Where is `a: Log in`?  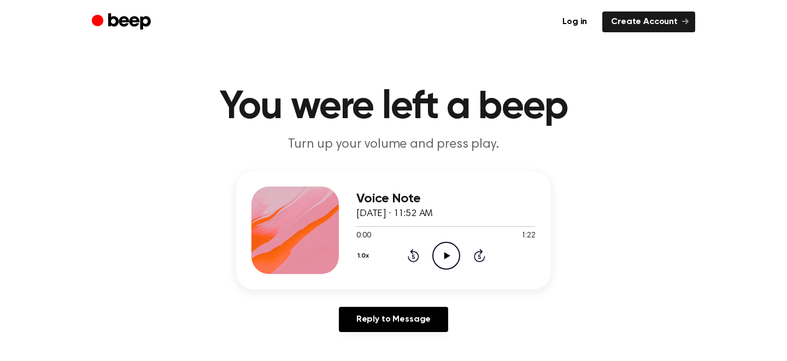
a: Log in is located at coordinates (574, 22).